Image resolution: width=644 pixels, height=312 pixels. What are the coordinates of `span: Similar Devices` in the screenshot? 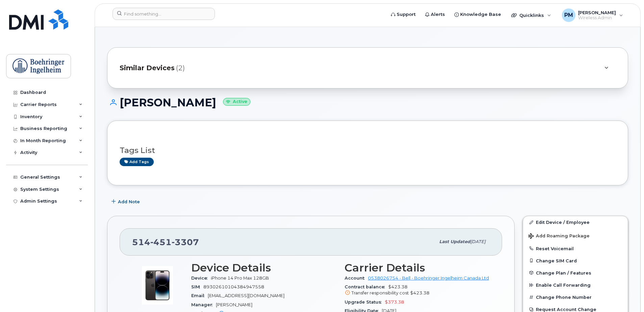 It's located at (147, 68).